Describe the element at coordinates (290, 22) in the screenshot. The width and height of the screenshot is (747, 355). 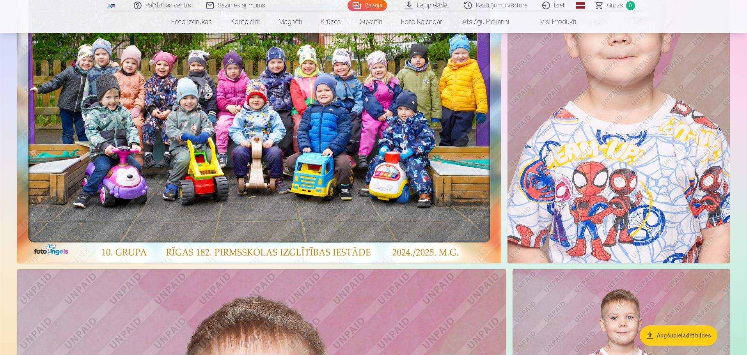
I see `a: Magnēti` at that location.